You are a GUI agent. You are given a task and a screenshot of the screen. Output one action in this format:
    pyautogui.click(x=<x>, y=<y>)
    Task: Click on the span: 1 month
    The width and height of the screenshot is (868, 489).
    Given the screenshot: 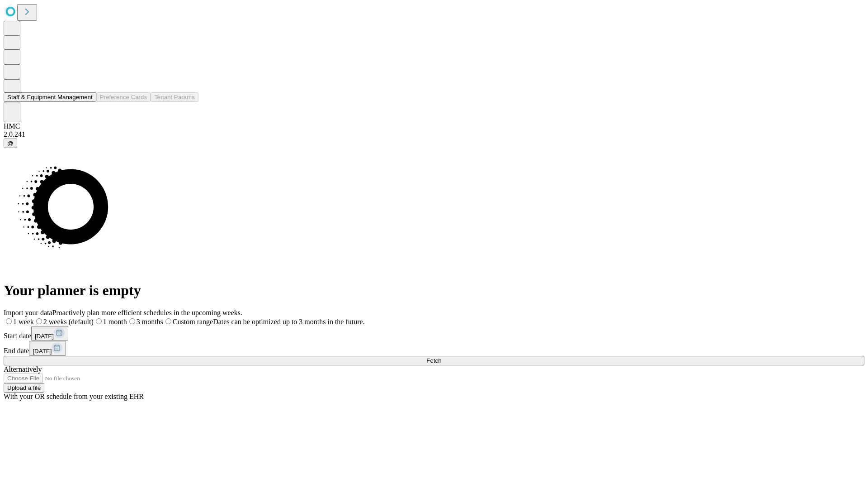 What is the action you would take?
    pyautogui.click(x=115, y=321)
    